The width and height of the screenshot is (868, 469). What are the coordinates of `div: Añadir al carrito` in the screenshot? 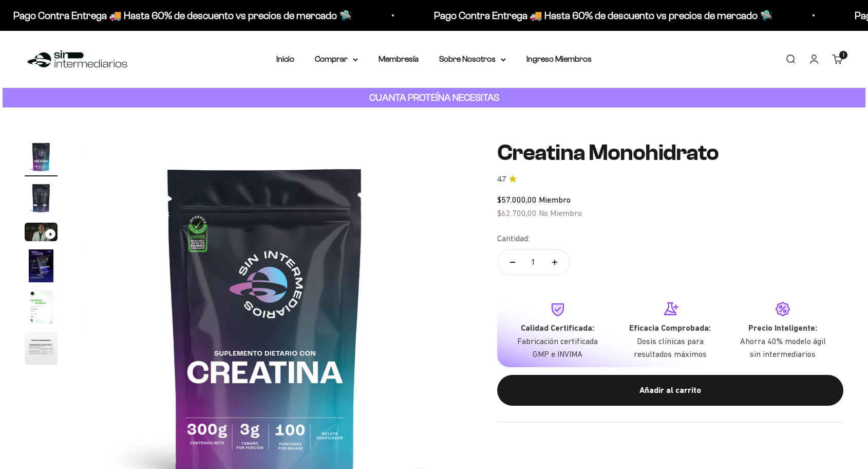 It's located at (670, 390).